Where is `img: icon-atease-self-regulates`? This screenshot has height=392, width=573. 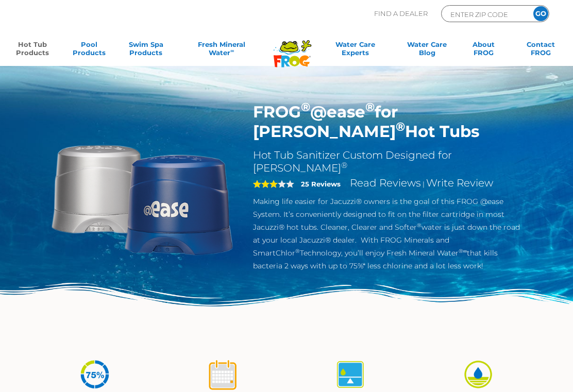
img: icon-atease-self-regulates is located at coordinates (350, 374).